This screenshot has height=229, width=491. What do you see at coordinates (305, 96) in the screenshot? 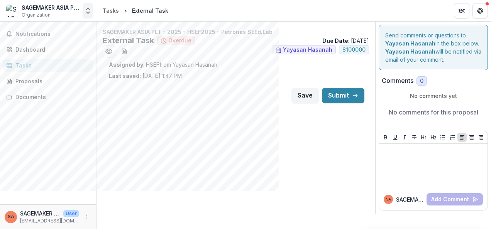
I see `button: Save` at bounding box center [305, 96].